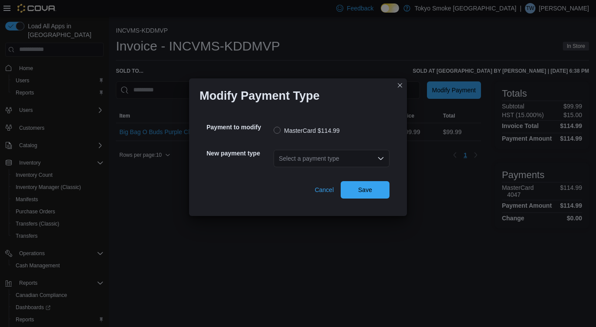 Image resolution: width=596 pixels, height=327 pixels. Describe the element at coordinates (239, 127) in the screenshot. I see `h5: Payment to modify` at that location.